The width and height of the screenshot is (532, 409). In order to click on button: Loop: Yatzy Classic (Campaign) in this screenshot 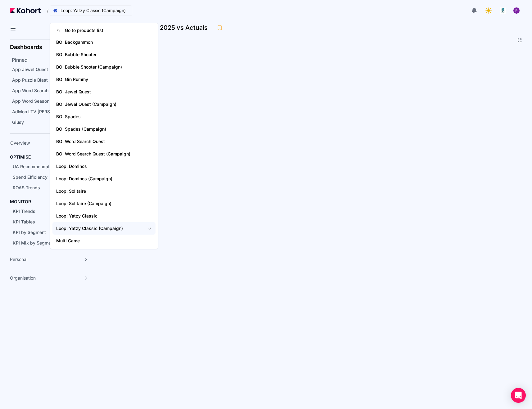, I will do `click(91, 11)`.